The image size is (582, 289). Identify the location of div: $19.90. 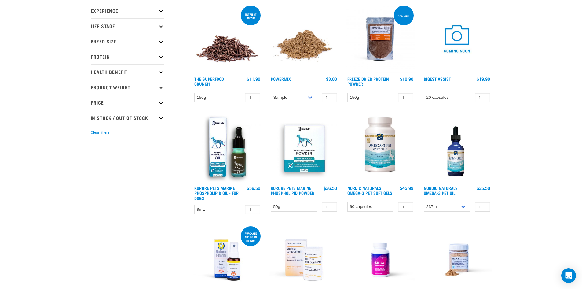
(484, 79).